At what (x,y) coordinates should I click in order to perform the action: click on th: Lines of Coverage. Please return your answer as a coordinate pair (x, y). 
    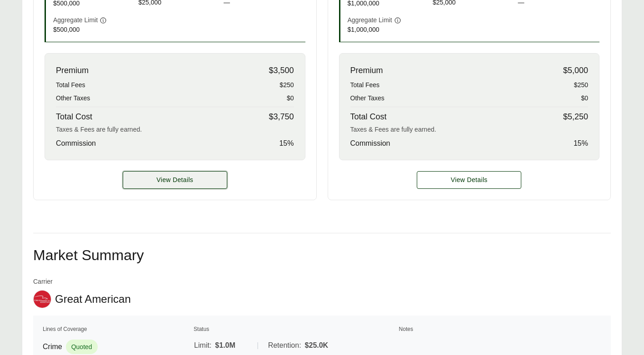
    Looking at the image, I should click on (117, 329).